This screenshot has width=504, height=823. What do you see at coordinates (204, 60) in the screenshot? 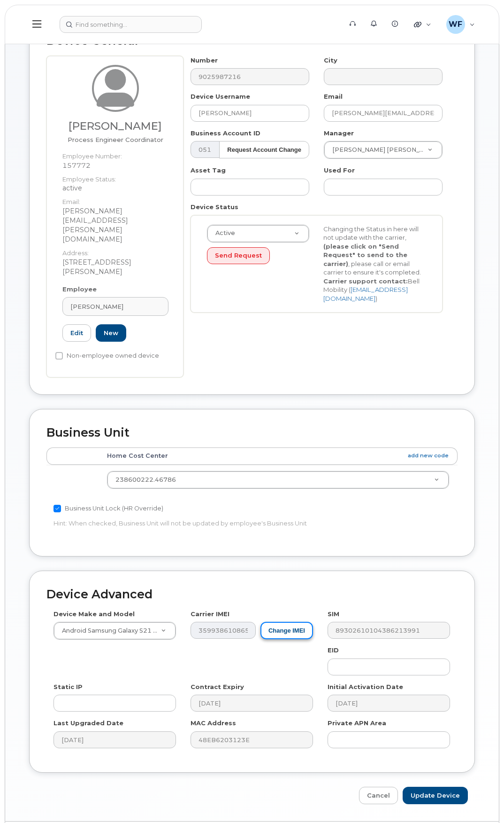
I see `label: Number` at bounding box center [204, 60].